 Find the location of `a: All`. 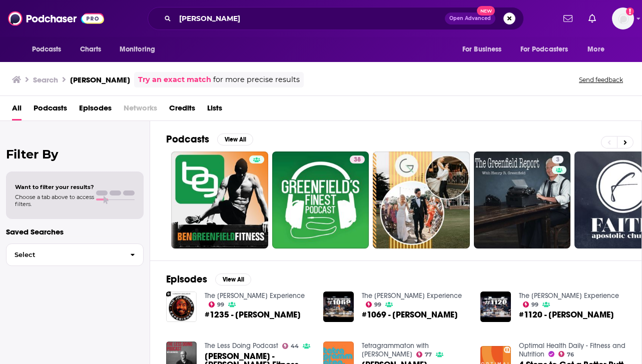

a: All is located at coordinates (17, 110).